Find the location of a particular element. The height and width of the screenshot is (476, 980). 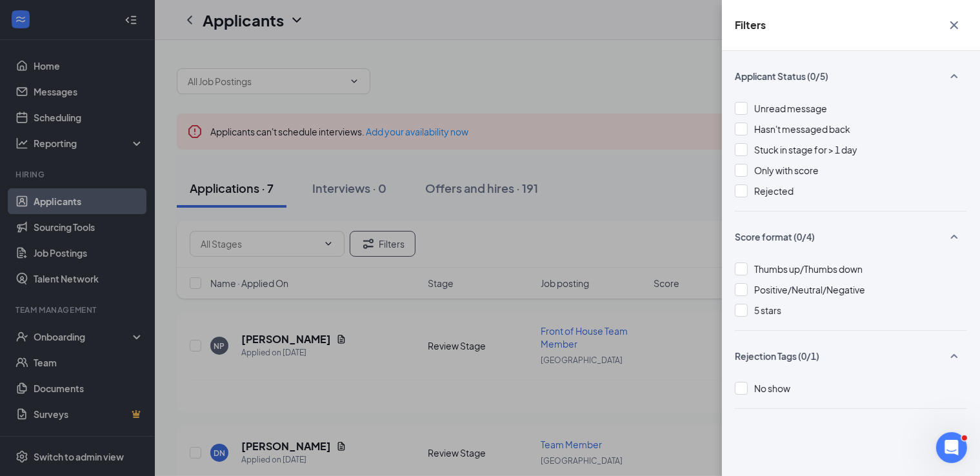

h5: Filters is located at coordinates (750, 26).